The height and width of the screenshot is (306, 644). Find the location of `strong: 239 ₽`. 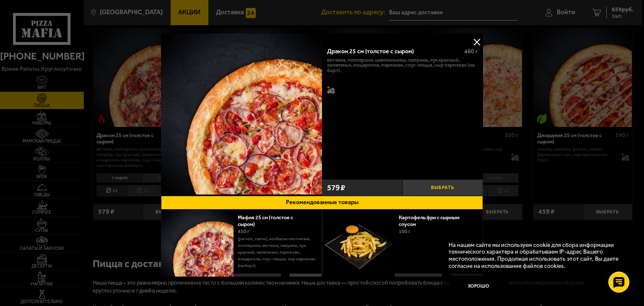

strong: 239 ₽ is located at coordinates (412, 282).